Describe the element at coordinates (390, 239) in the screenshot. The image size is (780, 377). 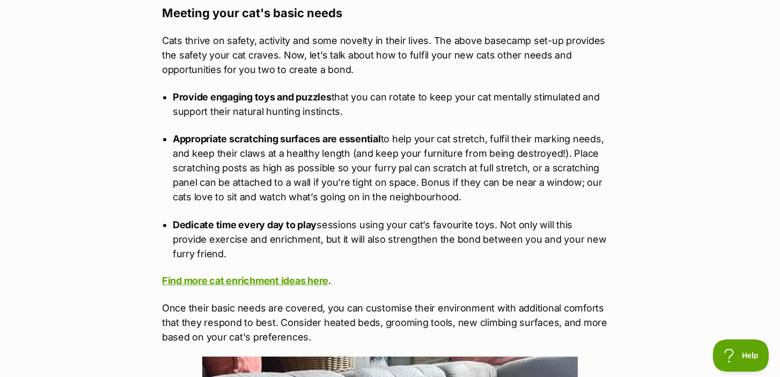
I see `p: sessions using your cat’s favourite toys. Not only will this provide exercise and enrichment, but...` at that location.